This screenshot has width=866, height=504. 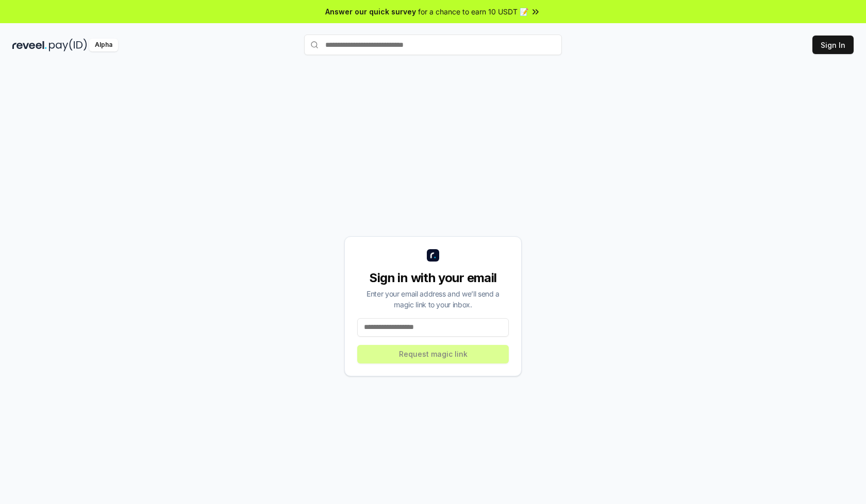 What do you see at coordinates (433, 299) in the screenshot?
I see `div: Enter your email address and we’ll send a magic link to your inbox.` at bounding box center [433, 299].